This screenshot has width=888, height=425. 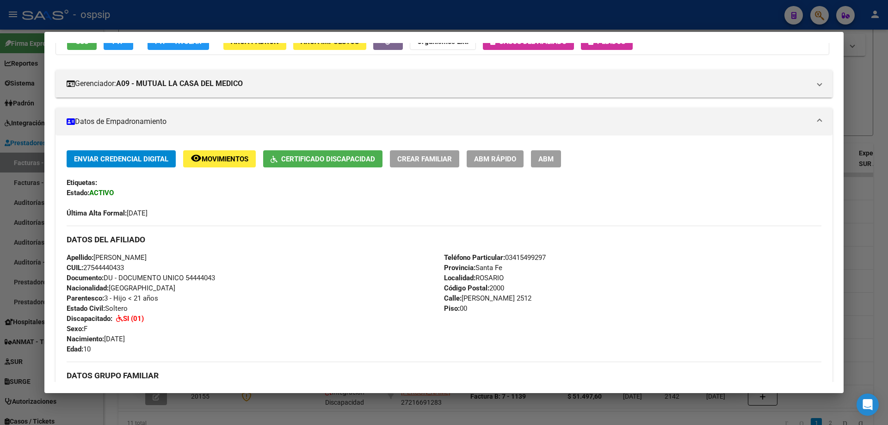 I want to click on h3: DATOS DEL AFILIADO, so click(x=444, y=240).